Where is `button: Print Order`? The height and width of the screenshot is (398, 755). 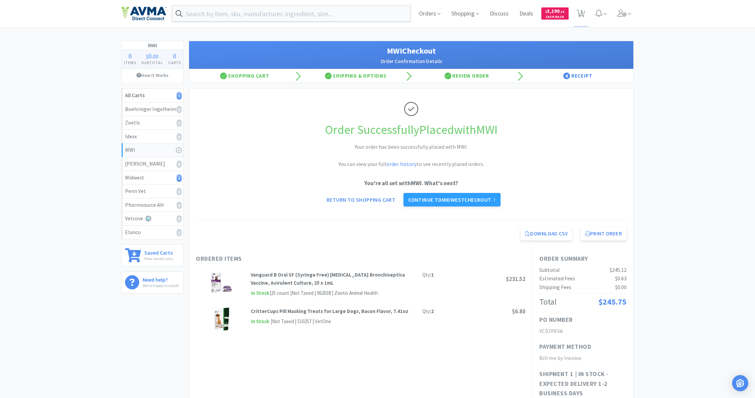
button: Print Order is located at coordinates (603, 234).